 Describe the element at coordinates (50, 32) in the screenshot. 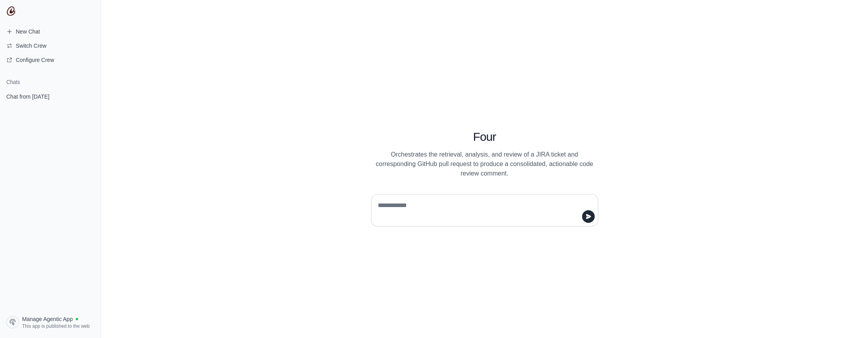

I see `a: New Chat` at that location.